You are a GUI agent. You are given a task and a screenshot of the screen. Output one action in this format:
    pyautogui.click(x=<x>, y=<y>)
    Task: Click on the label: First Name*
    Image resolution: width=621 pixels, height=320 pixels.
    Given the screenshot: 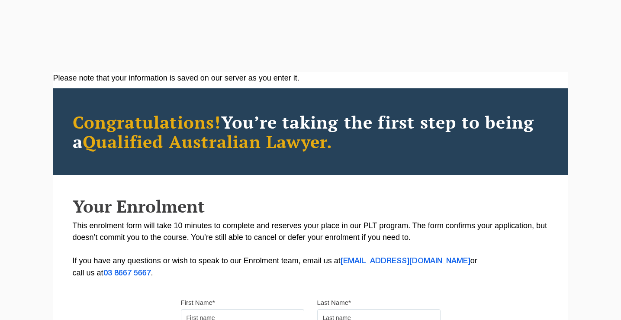 What is the action you would take?
    pyautogui.click(x=198, y=303)
    